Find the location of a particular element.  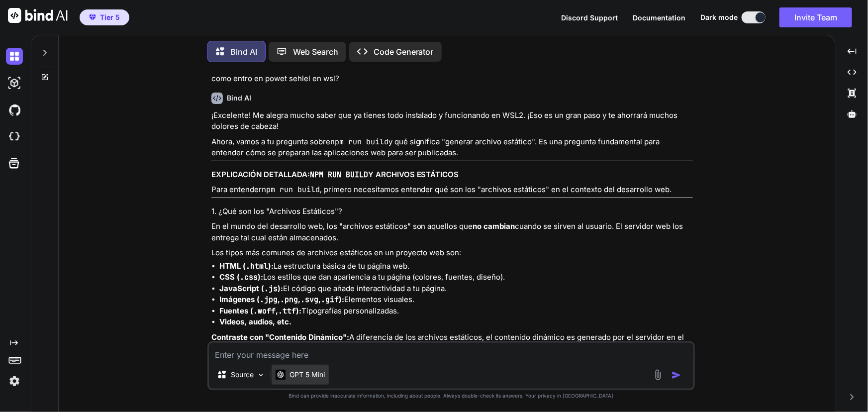

button: Discord Support is located at coordinates (590, 18).